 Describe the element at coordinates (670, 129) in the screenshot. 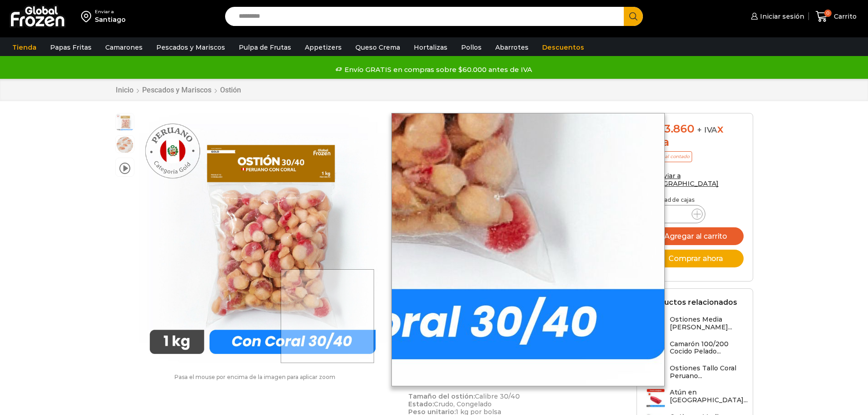

I see `bdi: 143.860` at that location.